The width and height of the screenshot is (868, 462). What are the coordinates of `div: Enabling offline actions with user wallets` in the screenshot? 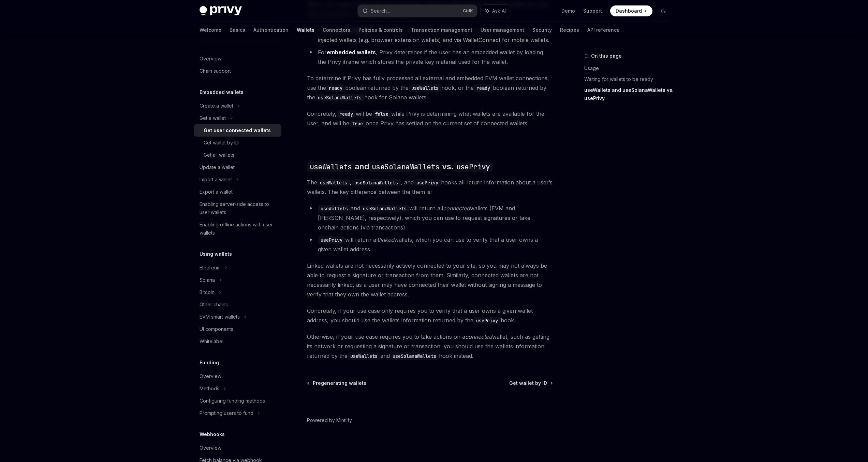 It's located at (239, 228).